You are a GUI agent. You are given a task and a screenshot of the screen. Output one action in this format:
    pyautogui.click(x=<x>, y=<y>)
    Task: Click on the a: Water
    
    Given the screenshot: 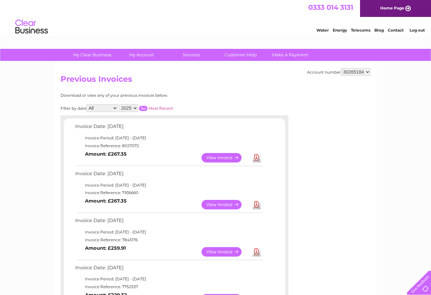 What is the action you would take?
    pyautogui.click(x=323, y=30)
    